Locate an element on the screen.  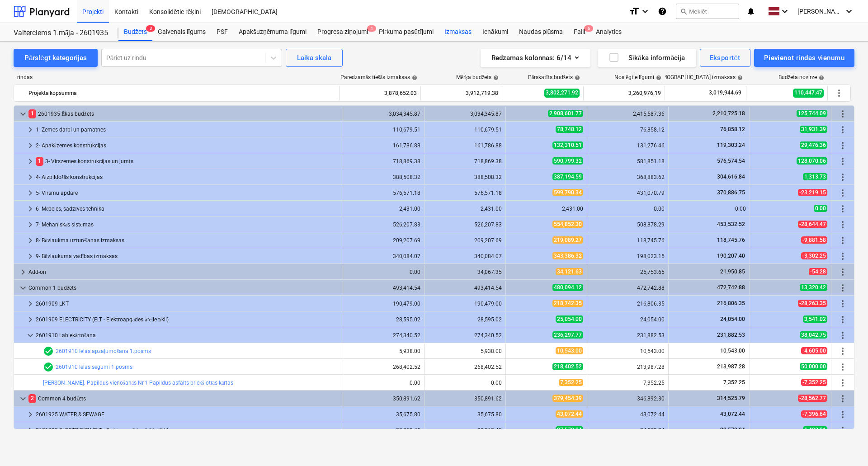
div: 161,786.88 is located at coordinates (383, 146).